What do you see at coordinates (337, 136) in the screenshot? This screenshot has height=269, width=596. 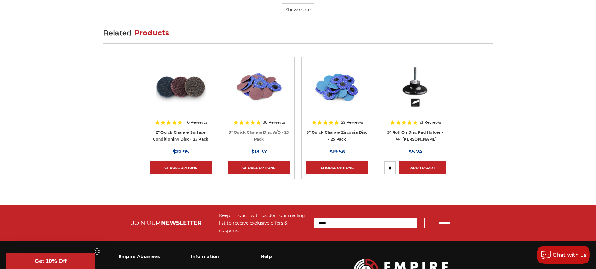 I see `a: 3" Quick Change Zirconia Disc - 25 Pack` at bounding box center [337, 136].